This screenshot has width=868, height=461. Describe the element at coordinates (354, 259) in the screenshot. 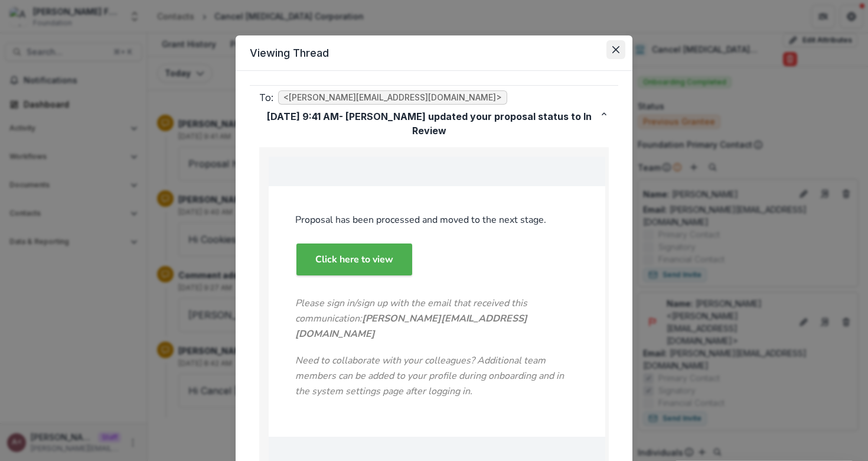

I see `a: Click here to view` at that location.